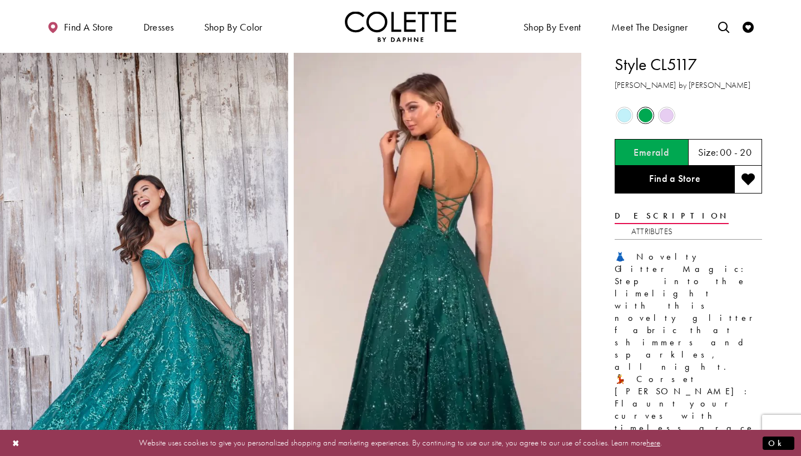 The width and height of the screenshot is (801, 456). Describe the element at coordinates (652, 231) in the screenshot. I see `a: Attributes` at that location.